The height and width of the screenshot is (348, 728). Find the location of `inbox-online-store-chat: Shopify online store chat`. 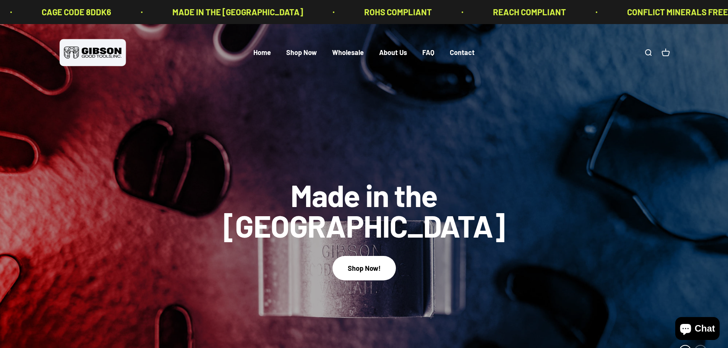

inbox-online-store-chat: Shopify online store chat is located at coordinates (698, 329).